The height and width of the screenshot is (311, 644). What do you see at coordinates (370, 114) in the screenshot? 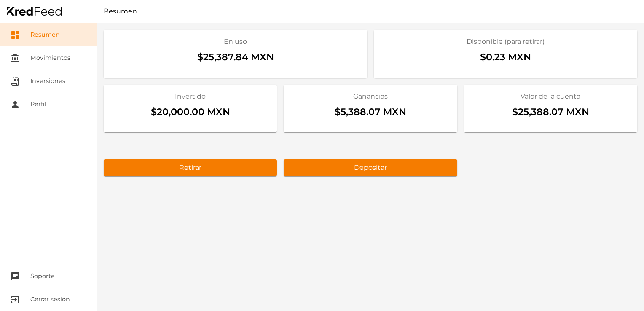
I see `div: $5,388.07 MXN` at bounding box center [370, 114].